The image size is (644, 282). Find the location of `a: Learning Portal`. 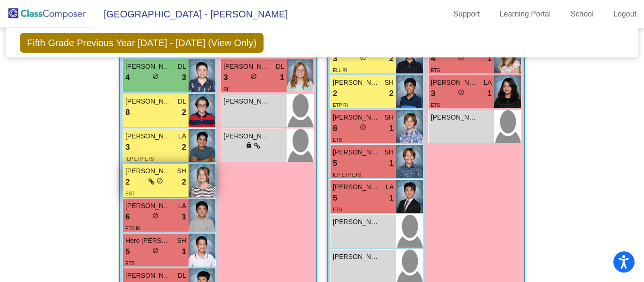

a: Learning Portal is located at coordinates (525, 14).